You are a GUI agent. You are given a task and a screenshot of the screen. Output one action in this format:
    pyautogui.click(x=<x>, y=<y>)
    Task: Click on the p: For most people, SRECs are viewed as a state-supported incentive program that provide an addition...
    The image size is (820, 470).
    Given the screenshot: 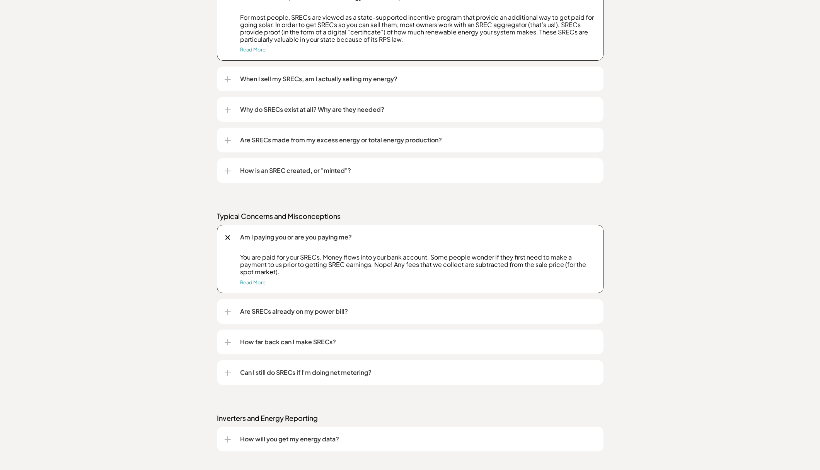 What is the action you would take?
    pyautogui.click(x=418, y=28)
    